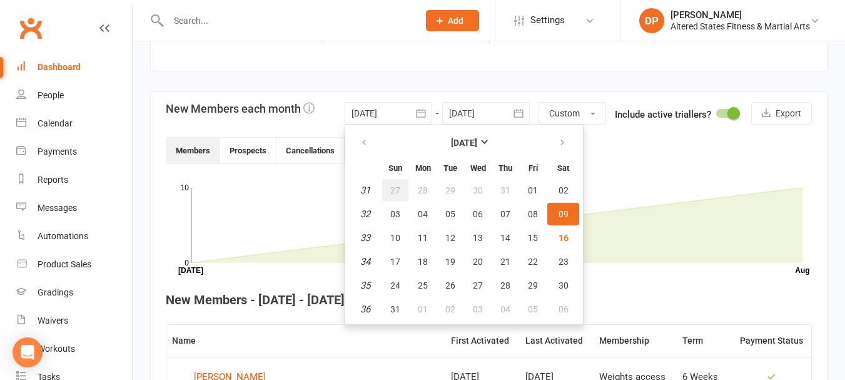 The width and height of the screenshot is (845, 380). What do you see at coordinates (53, 320) in the screenshot?
I see `div: Waivers` at bounding box center [53, 320].